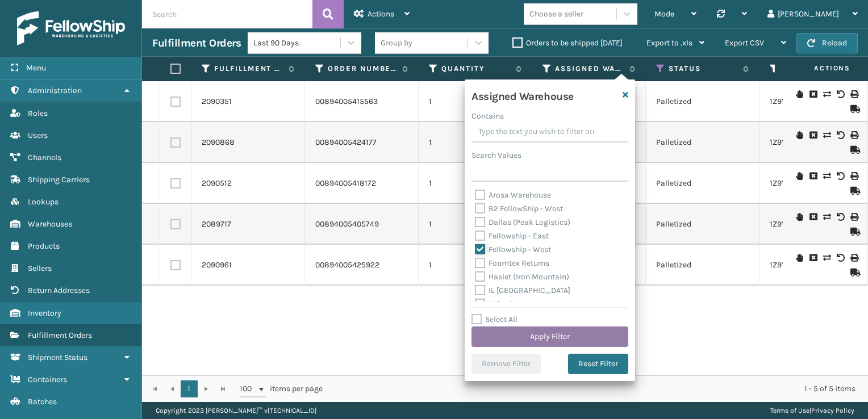 The width and height of the screenshot is (868, 419). I want to click on a: 00894005405749, so click(347, 224).